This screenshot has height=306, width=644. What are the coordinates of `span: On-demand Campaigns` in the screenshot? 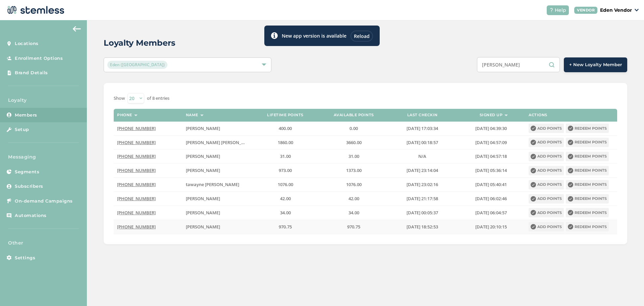 It's located at (44, 201).